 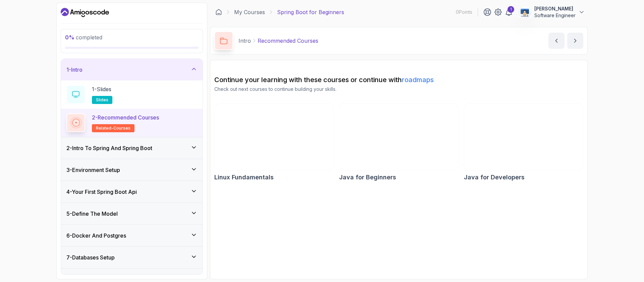 What do you see at coordinates (132, 192) in the screenshot?
I see `button: 4-Your First Spring Boot Api` at bounding box center [132, 192].